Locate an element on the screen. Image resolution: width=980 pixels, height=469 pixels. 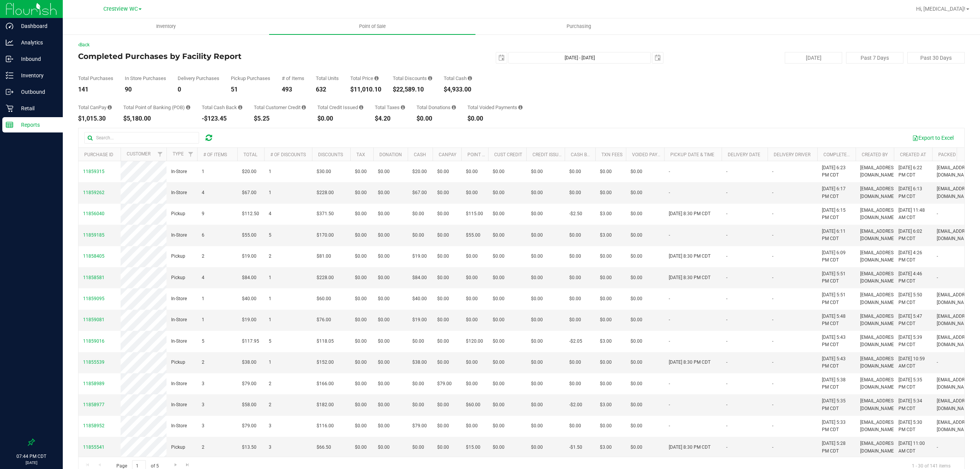
span: $3.00 is located at coordinates (605, 235).